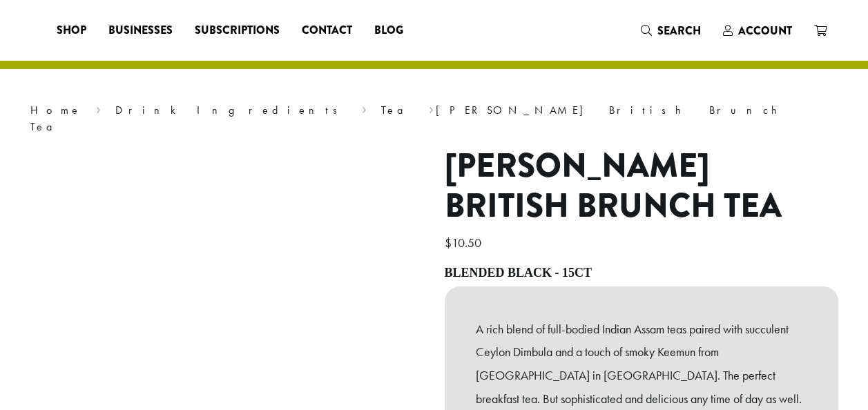 The width and height of the screenshot is (868, 410). Describe the element at coordinates (389, 30) in the screenshot. I see `a: Blog` at that location.